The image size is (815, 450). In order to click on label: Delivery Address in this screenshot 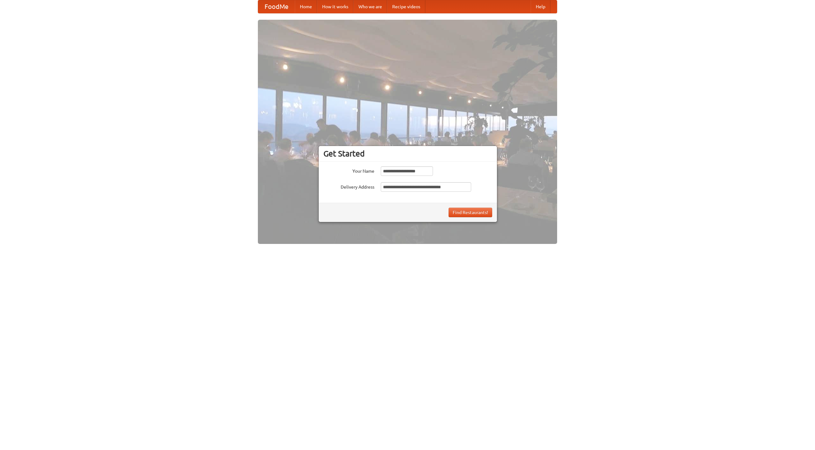, I will do `click(349, 186)`.